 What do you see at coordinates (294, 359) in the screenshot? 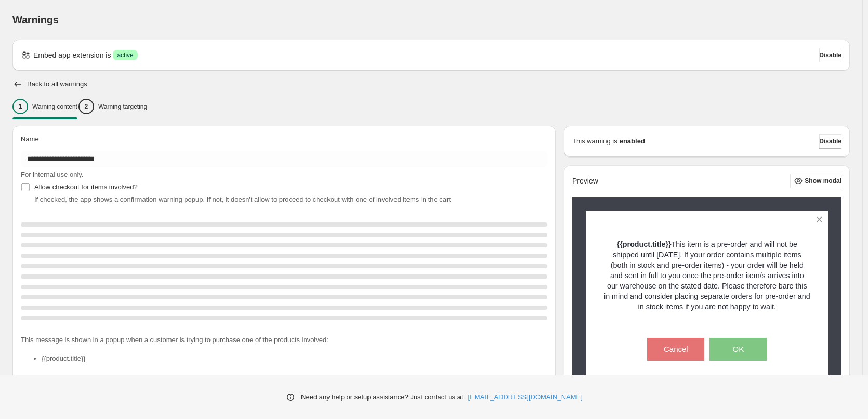
I see `li: {{product.title}}` at bounding box center [294, 359].